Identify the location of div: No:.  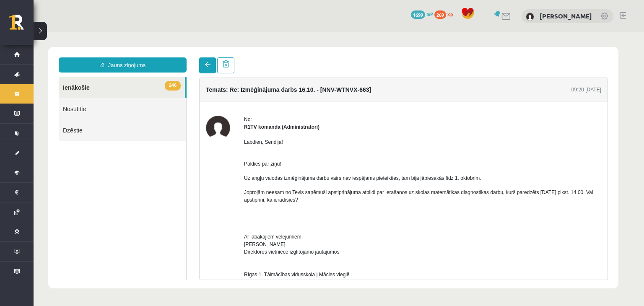
(389, 87).